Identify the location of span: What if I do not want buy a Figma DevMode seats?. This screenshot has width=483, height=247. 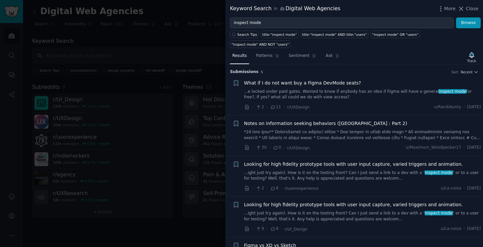
(302, 83).